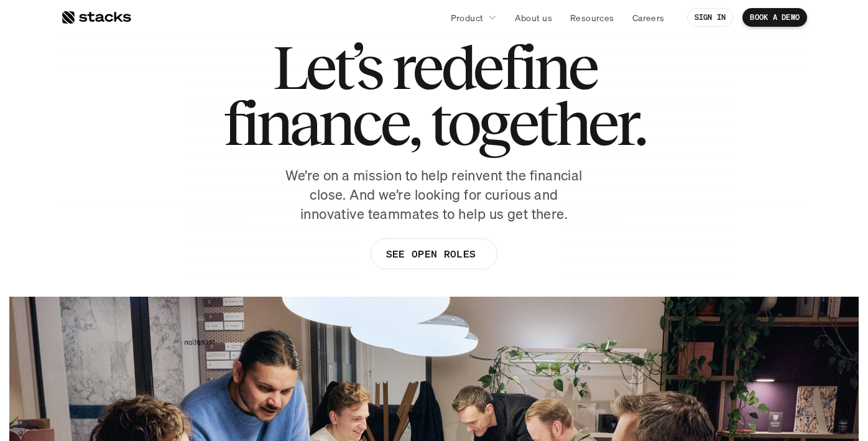 The width and height of the screenshot is (868, 441). Describe the element at coordinates (534, 18) in the screenshot. I see `p: About us` at that location.